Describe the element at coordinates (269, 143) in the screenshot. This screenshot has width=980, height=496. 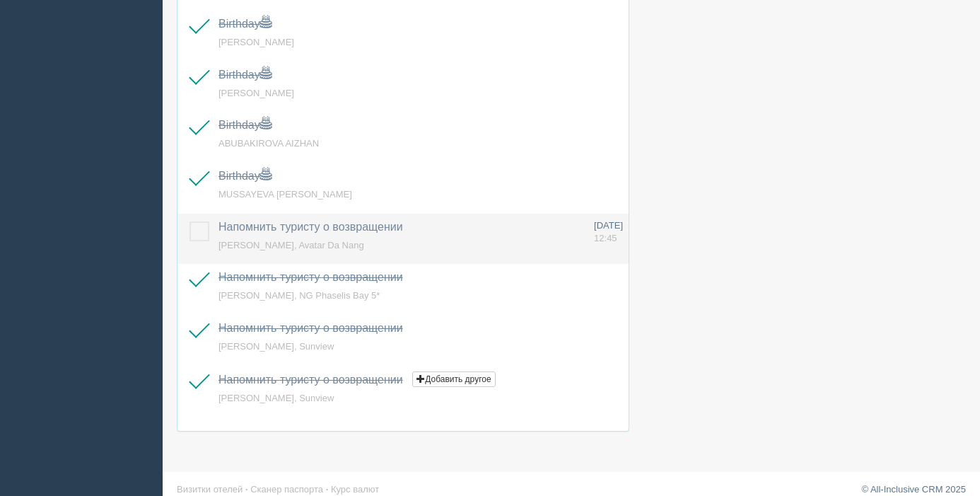
I see `span: ABUBAKIROVA AIZHAN` at that location.